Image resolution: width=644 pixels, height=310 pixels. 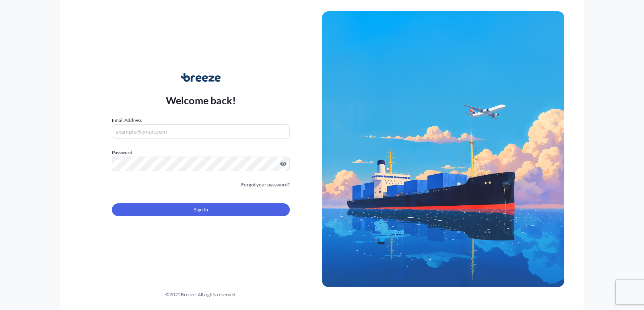 I want to click on button: Sign In, so click(x=201, y=210).